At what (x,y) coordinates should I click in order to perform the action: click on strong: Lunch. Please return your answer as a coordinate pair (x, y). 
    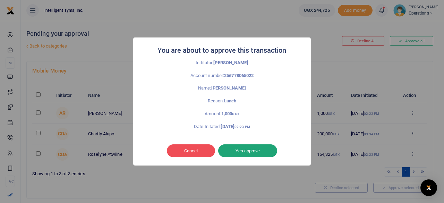
    Looking at the image, I should click on (230, 101).